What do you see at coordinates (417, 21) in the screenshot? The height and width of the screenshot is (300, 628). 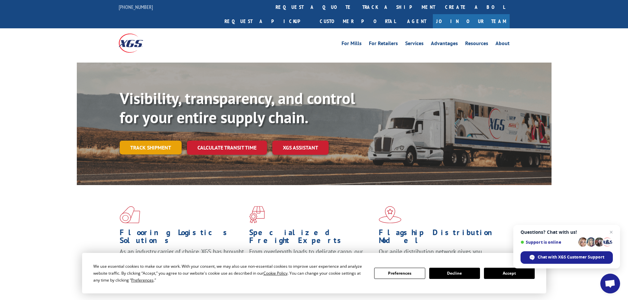 I see `a: Agent` at bounding box center [417, 21].